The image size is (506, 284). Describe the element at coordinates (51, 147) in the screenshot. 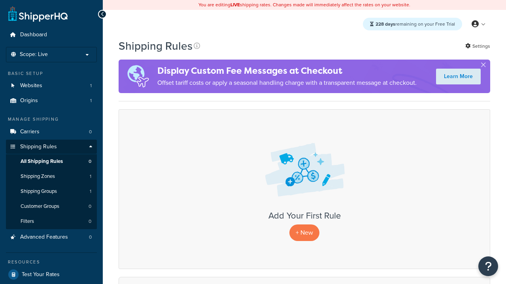

I see `a: Shipping Rules` at that location.